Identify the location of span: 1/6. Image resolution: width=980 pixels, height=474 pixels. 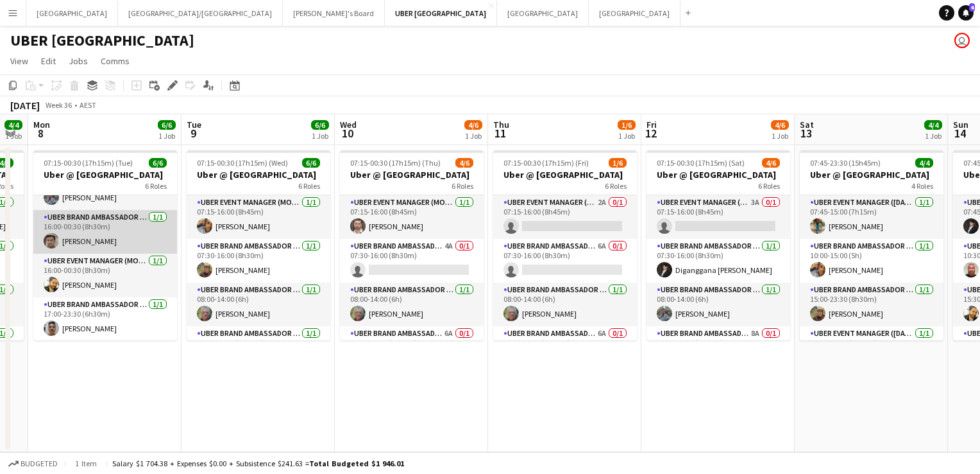
(618, 162).